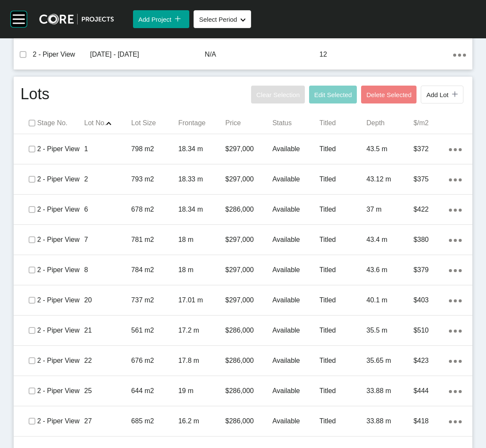  Describe the element at coordinates (108, 391) in the screenshot. I see `p: 25` at that location.